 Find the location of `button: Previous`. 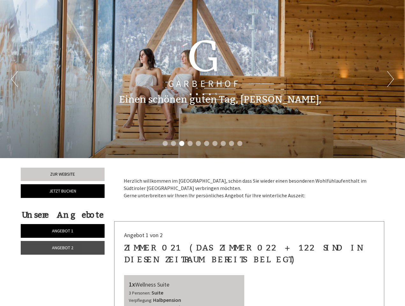

button: Previous is located at coordinates (14, 79).